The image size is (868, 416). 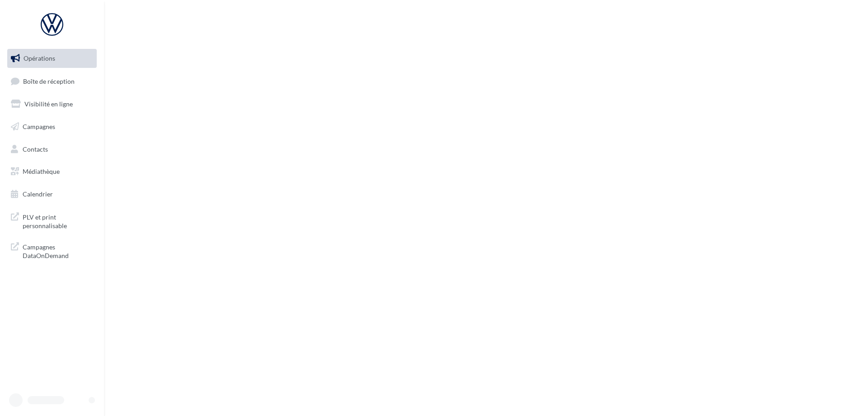 What do you see at coordinates (52, 251) in the screenshot?
I see `a: Campagnes DataOnDemand` at bounding box center [52, 251].